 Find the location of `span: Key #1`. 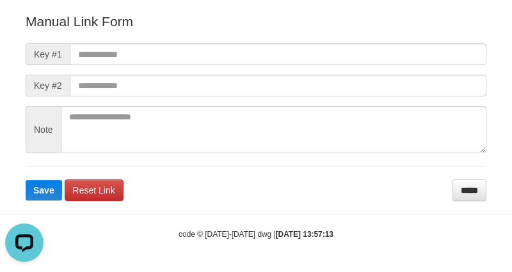

span: Key #1 is located at coordinates (47, 54).